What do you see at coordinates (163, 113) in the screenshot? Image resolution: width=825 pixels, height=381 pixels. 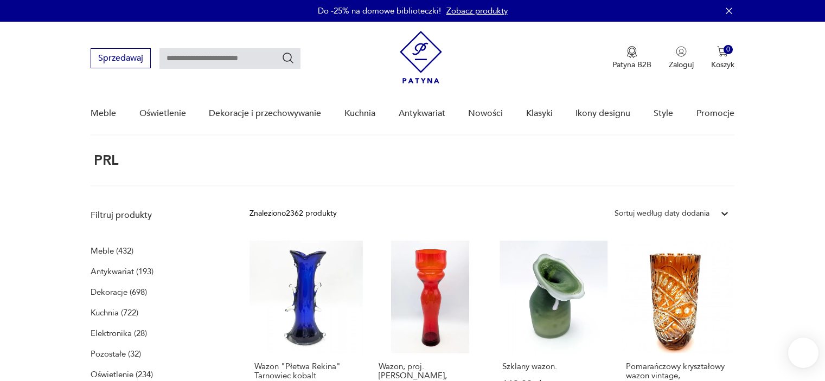 I see `a: Oświetlenie` at bounding box center [163, 113].